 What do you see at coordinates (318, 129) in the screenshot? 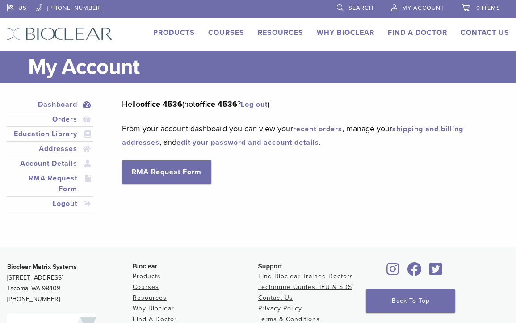
I see `a: recent orders` at bounding box center [318, 129].